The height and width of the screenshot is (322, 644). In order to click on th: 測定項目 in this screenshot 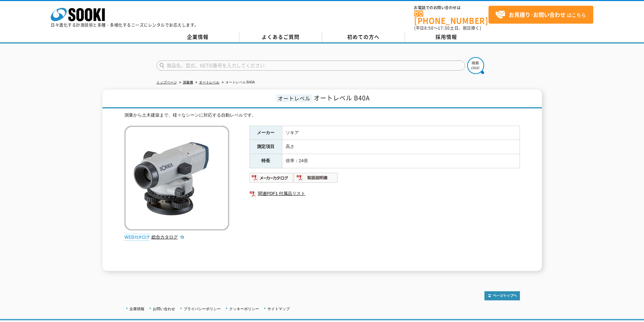, I will do `click(266, 147)`.